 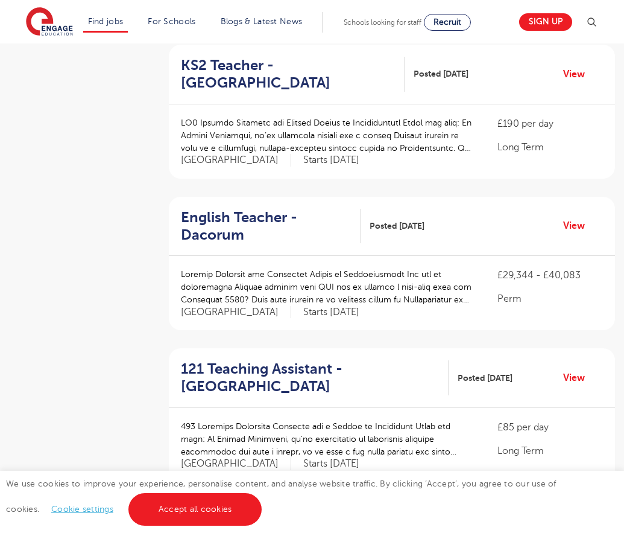 What do you see at coordinates (262, 21) in the screenshot?
I see `a: Blogs & Latest News` at bounding box center [262, 21].